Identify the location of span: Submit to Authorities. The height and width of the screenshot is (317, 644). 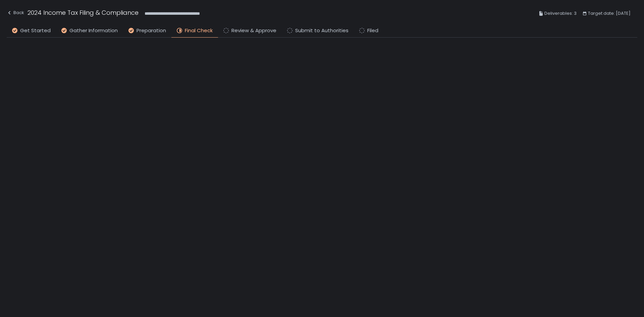
(322, 31).